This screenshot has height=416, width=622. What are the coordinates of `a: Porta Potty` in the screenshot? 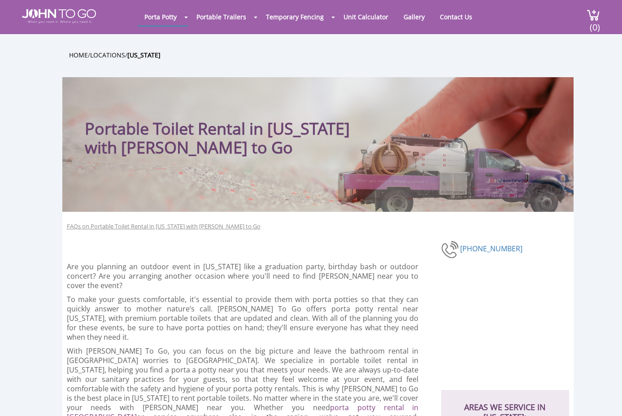 It's located at (161, 17).